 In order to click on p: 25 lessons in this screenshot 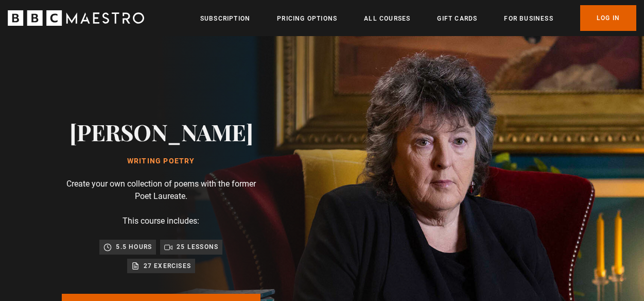, I will do `click(197, 247)`.